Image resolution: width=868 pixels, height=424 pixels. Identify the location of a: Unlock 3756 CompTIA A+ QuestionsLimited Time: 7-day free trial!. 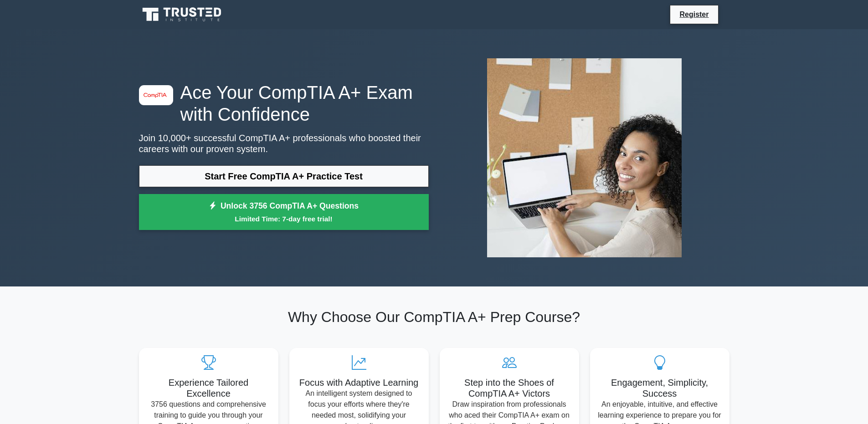
(284, 212).